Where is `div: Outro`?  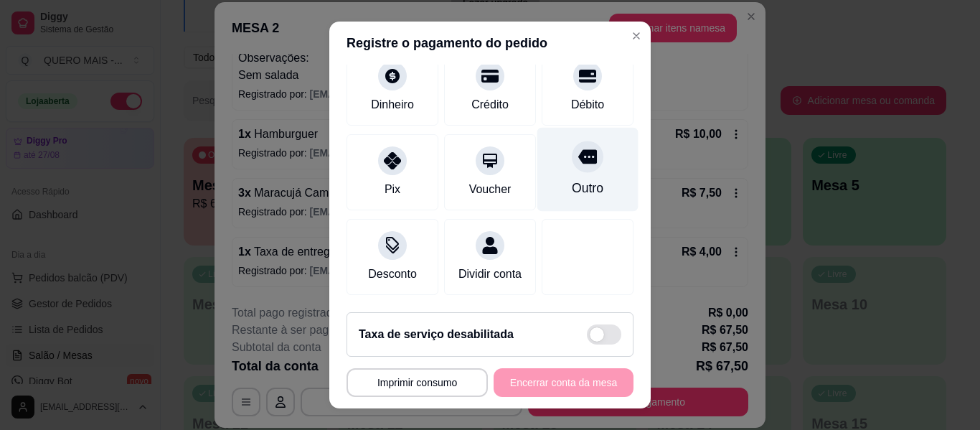
div: Outro is located at coordinates (588, 188).